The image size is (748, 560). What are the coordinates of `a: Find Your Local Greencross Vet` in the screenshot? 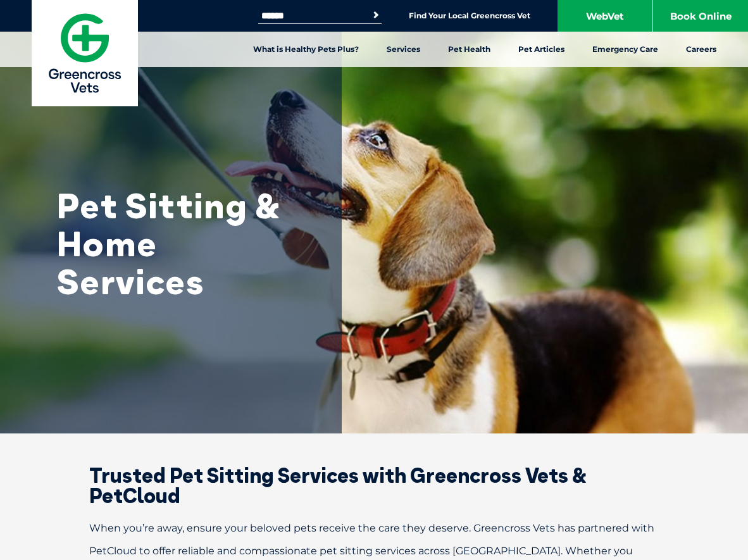 It's located at (469, 16).